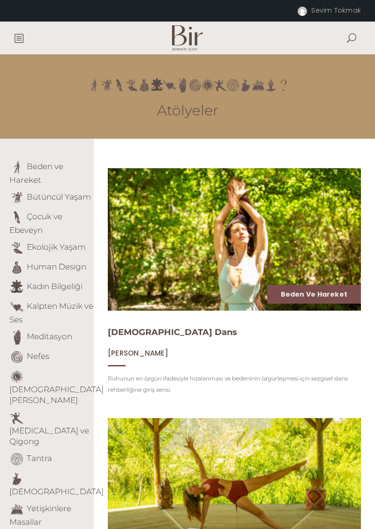 The image size is (375, 529). I want to click on a: Human Design, so click(56, 267).